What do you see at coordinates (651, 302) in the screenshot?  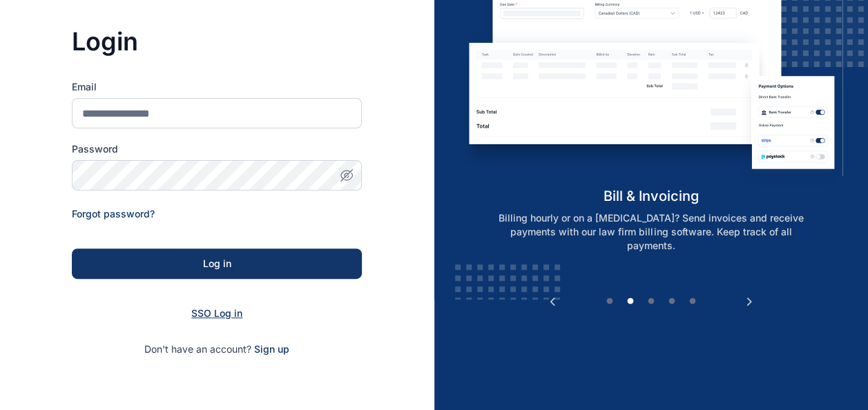 I see `button: 3` at bounding box center [651, 302].